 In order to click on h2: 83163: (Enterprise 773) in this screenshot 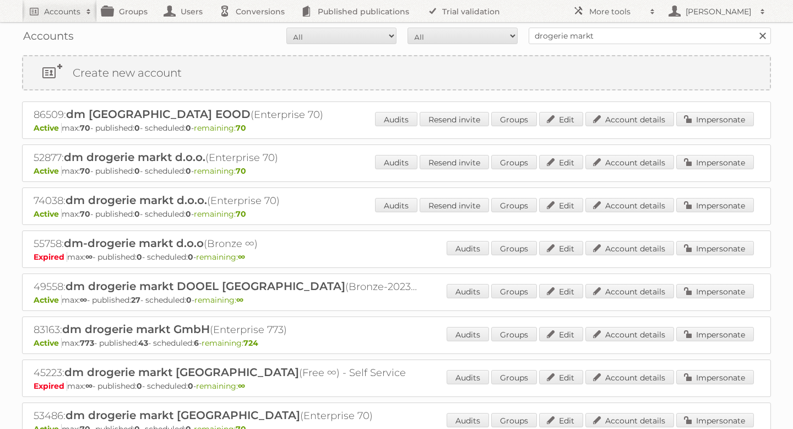, I will do `click(226, 330)`.